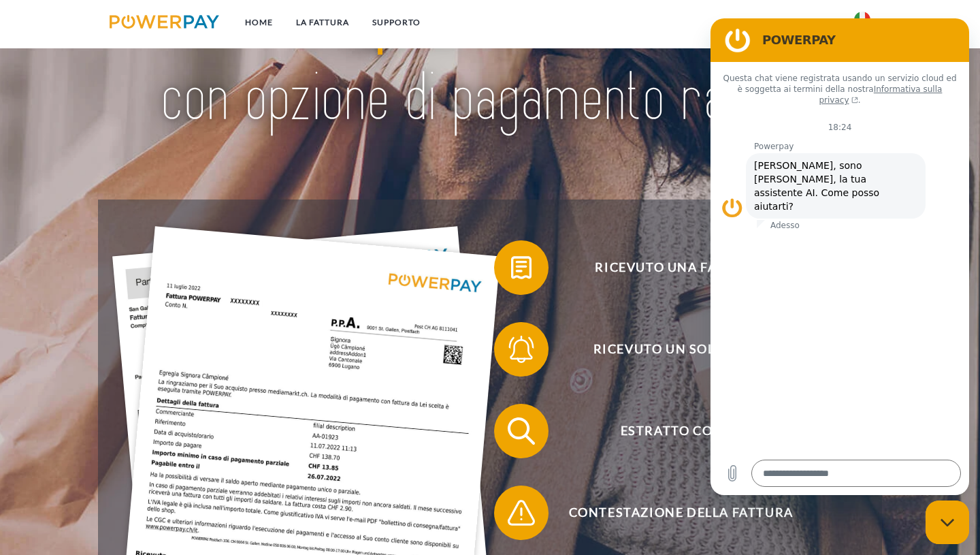 Image resolution: width=980 pixels, height=555 pixels. Describe the element at coordinates (143, 82) in the screenshot. I see `svg: (si apre in una nuova scheda)` at that location.